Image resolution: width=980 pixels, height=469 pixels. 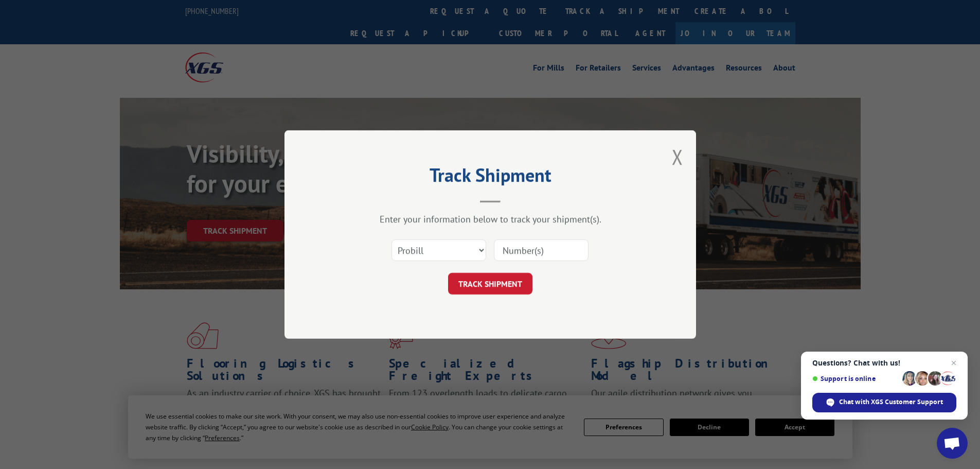 I want to click on h2: Track Shipment, so click(x=490, y=177).